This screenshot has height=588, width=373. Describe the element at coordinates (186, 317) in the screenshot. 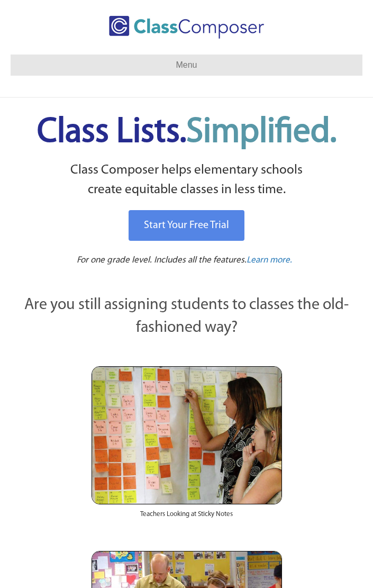

I see `p: Are you still assigning students to classes the old-fashioned way?` at that location.